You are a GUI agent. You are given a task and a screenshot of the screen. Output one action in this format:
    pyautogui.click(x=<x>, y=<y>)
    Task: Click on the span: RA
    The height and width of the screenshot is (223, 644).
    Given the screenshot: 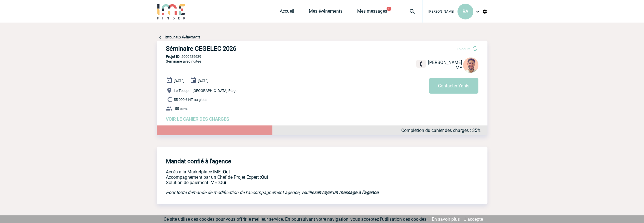 What is the action you would take?
    pyautogui.click(x=466, y=11)
    